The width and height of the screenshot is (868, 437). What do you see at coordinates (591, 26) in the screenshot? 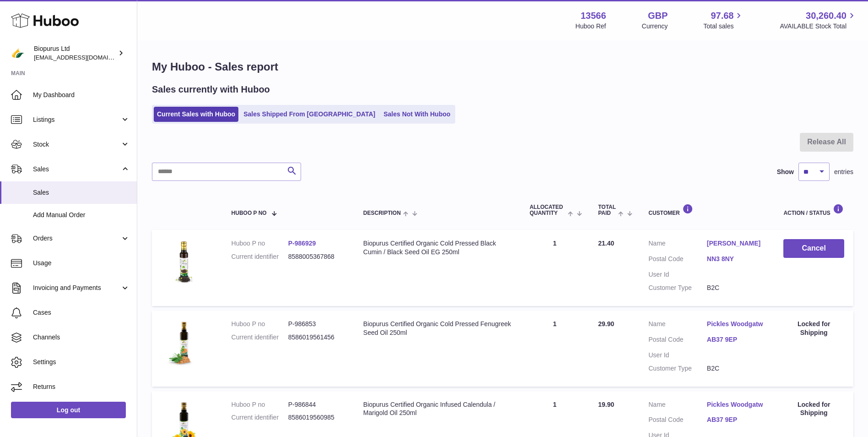
I see `div: Huboo Ref` at bounding box center [591, 26].